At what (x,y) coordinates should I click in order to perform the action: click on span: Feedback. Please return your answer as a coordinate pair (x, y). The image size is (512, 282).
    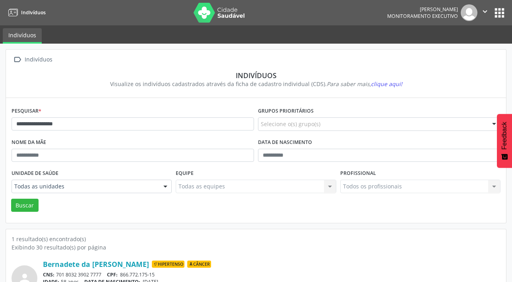
    Looking at the image, I should click on (504, 136).